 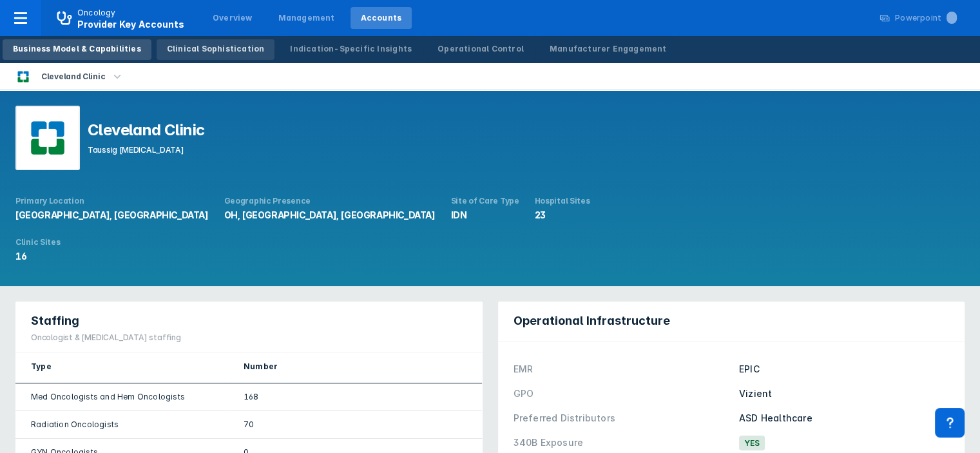 What do you see at coordinates (55, 321) in the screenshot?
I see `span: Staffing` at bounding box center [55, 321].